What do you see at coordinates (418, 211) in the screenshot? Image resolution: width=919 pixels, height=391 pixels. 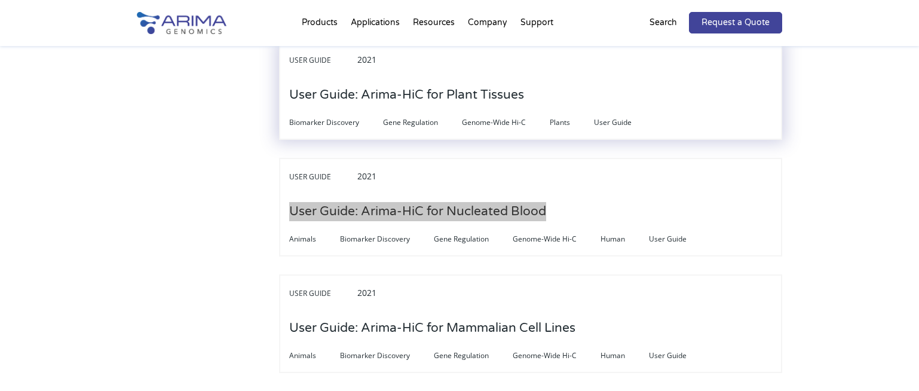 I see `a: User Guide: Arima-HiC for Nucleated Blood` at bounding box center [418, 211].